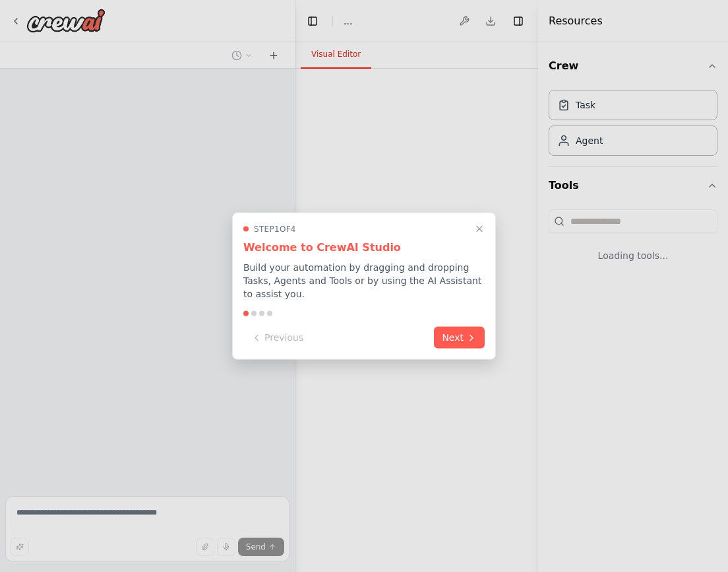 The image size is (728, 572). I want to click on button: Previous, so click(277, 338).